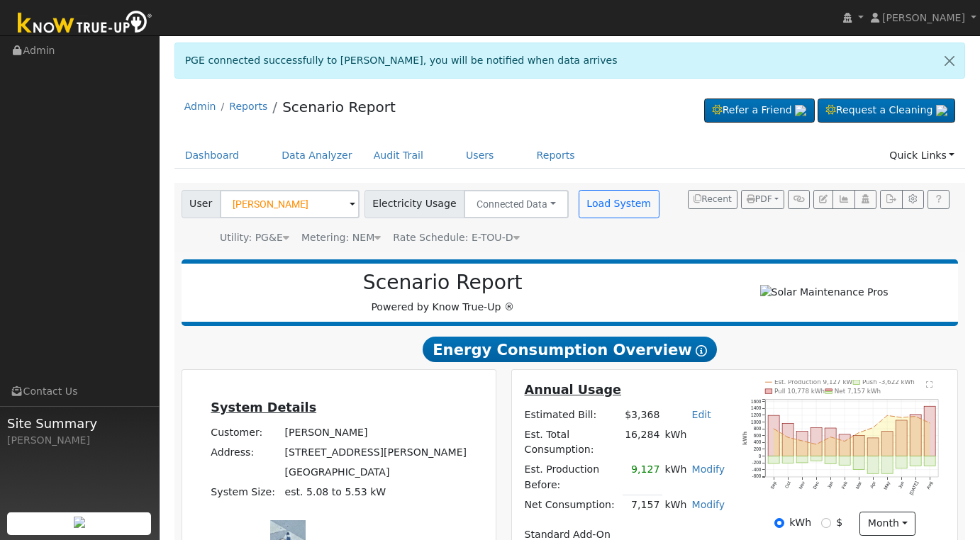 Image resolution: width=980 pixels, height=540 pixels. Describe the element at coordinates (759, 111) in the screenshot. I see `a: Refer a Friend` at that location.